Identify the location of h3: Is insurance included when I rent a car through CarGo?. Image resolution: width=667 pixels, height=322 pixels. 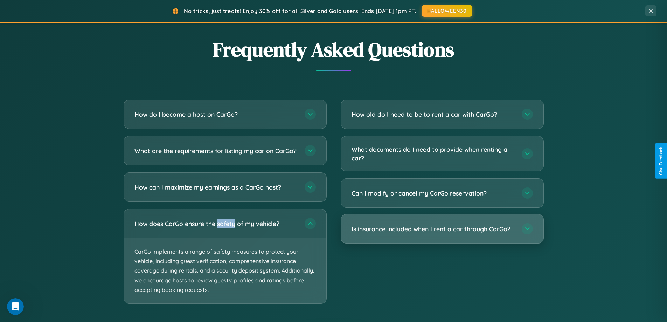
(433, 229).